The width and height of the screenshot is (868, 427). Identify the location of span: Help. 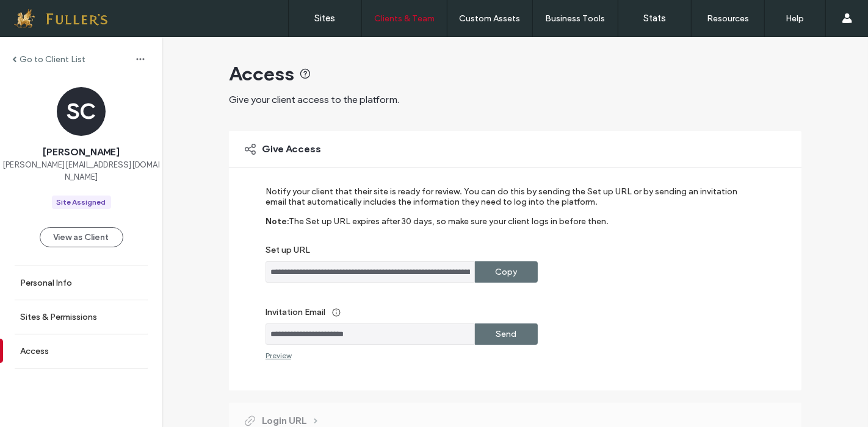
(40, 14).